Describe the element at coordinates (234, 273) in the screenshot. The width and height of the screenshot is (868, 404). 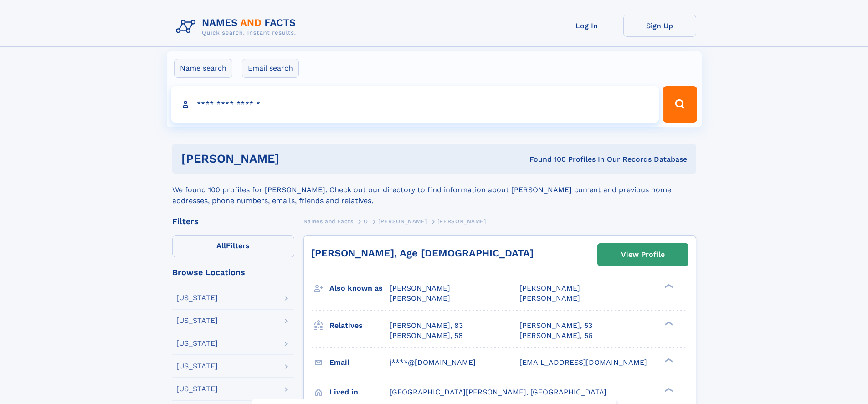
I see `div: Browse Locations` at that location.